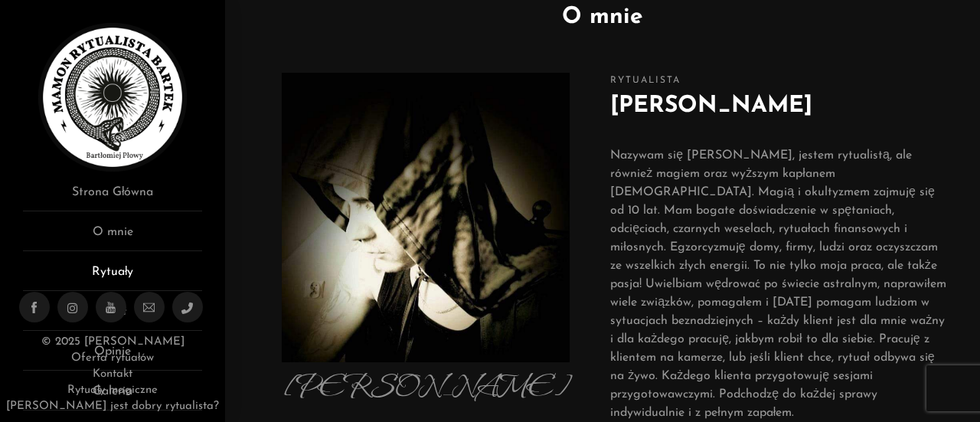  Describe the element at coordinates (113, 197) in the screenshot. I see `a: Strona Główna` at that location.